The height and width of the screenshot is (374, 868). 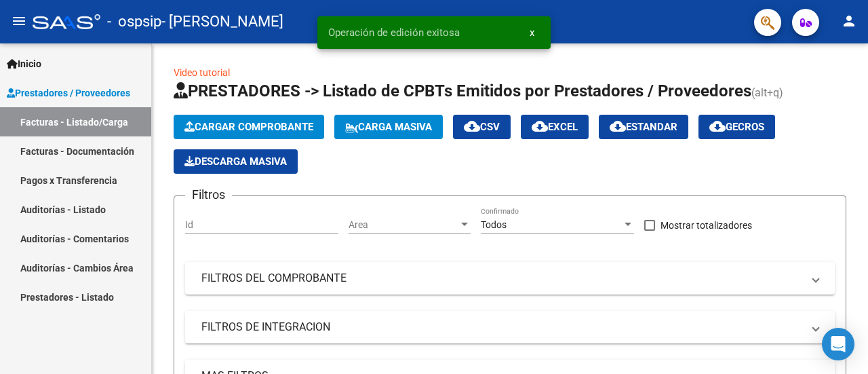 What do you see at coordinates (19, 21) in the screenshot?
I see `mat-icon: menu` at bounding box center [19, 21].